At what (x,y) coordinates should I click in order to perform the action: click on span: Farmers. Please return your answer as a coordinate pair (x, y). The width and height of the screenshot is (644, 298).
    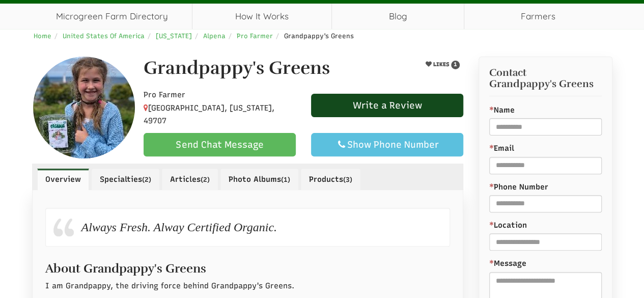
    Looking at the image, I should click on (538, 16).